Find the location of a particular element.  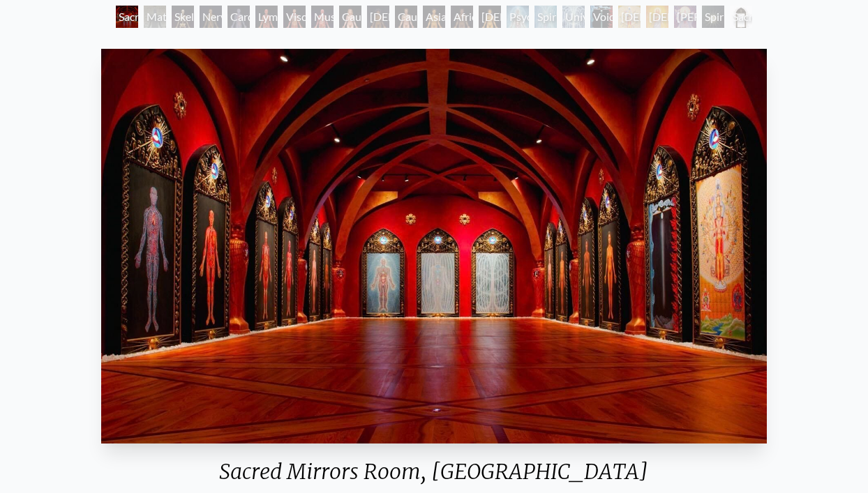

div: Spiritual World is located at coordinates (713, 17).